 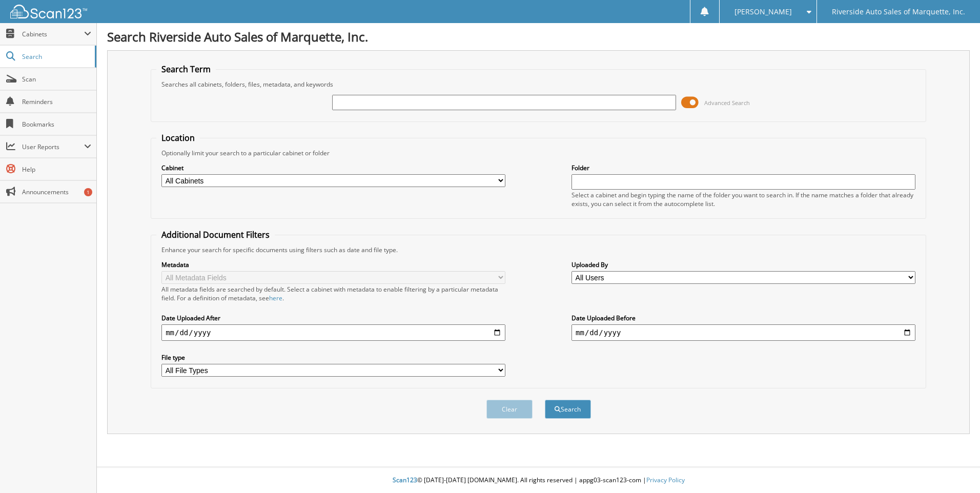 What do you see at coordinates (744, 332) in the screenshot?
I see `input: end` at bounding box center [744, 332].